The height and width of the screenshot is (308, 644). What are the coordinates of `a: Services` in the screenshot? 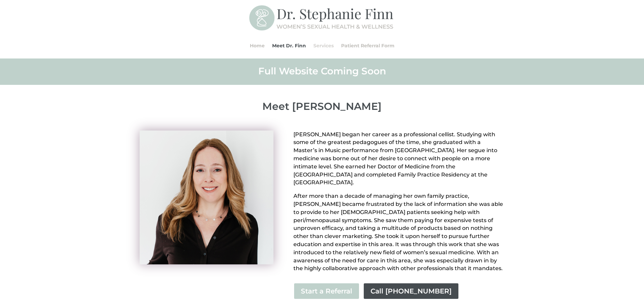 It's located at (323, 46).